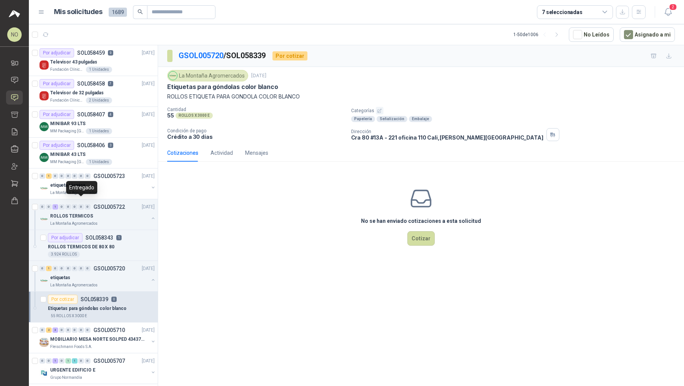 The image size is (684, 386). What do you see at coordinates (68, 123) in the screenshot?
I see `p: MINIBAR 93 LTS` at bounding box center [68, 123].